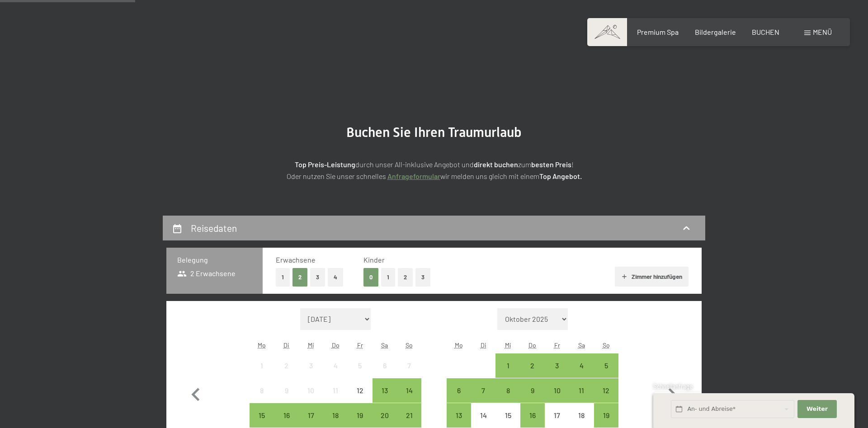 The width and height of the screenshot is (868, 428). Describe the element at coordinates (360, 416) in the screenshot. I see `div: Fri Sep 19 2025` at that location.